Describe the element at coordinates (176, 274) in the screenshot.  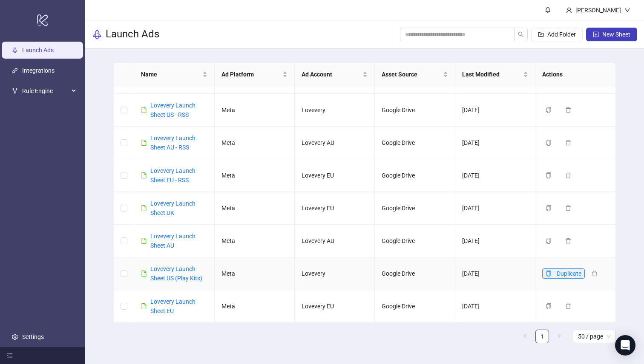
I see `a: Lovevery Launch Sheet US (Play Kits)` at that location.